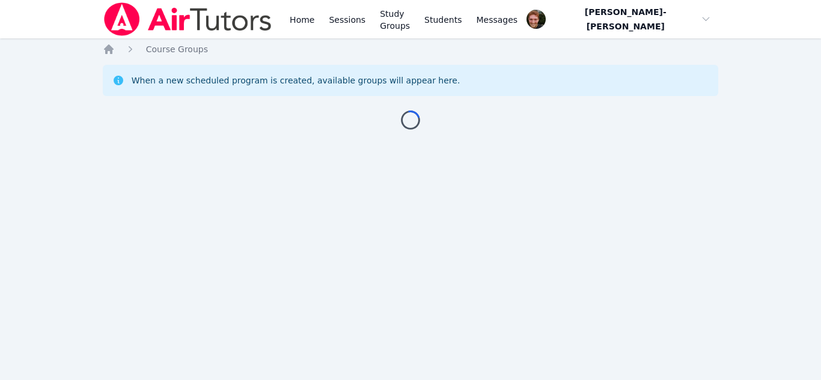  I want to click on span: Course Groups, so click(177, 49).